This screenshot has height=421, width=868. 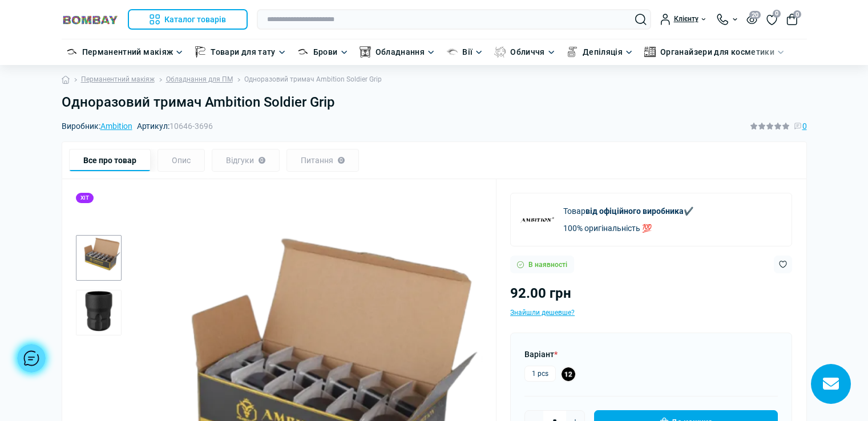 What do you see at coordinates (303, 52) in the screenshot?
I see `img: Брови` at bounding box center [303, 52].